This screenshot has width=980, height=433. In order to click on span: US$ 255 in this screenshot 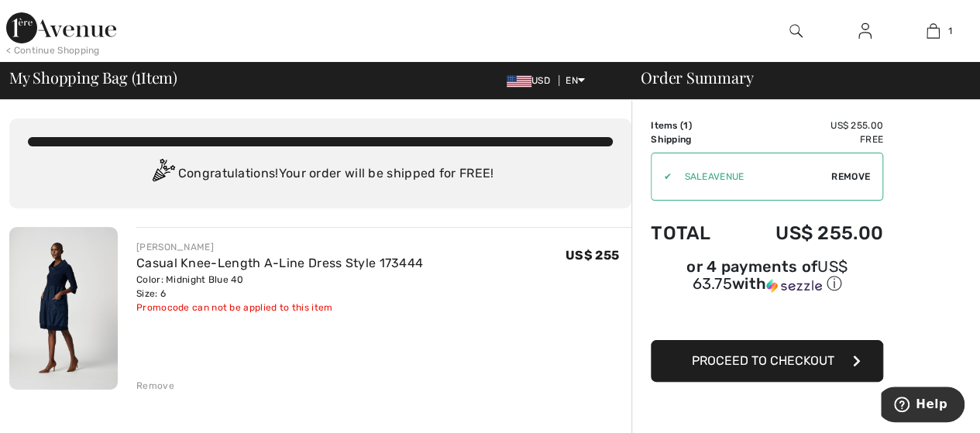, I will do `click(593, 255)`.